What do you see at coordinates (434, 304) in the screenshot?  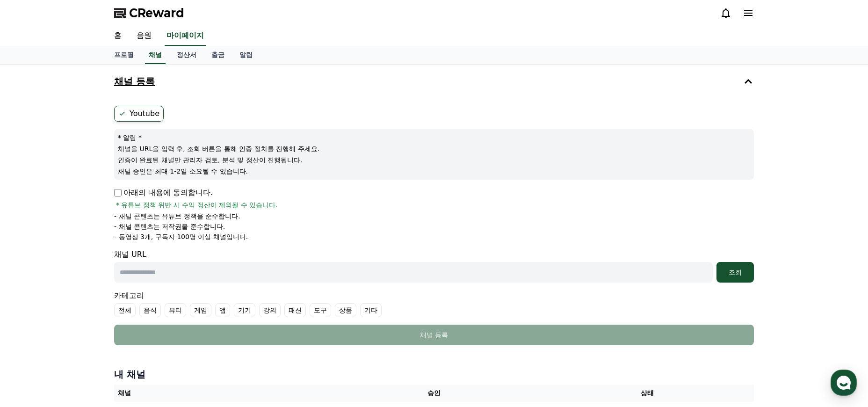 I see `div: 카테고리` at bounding box center [434, 304].